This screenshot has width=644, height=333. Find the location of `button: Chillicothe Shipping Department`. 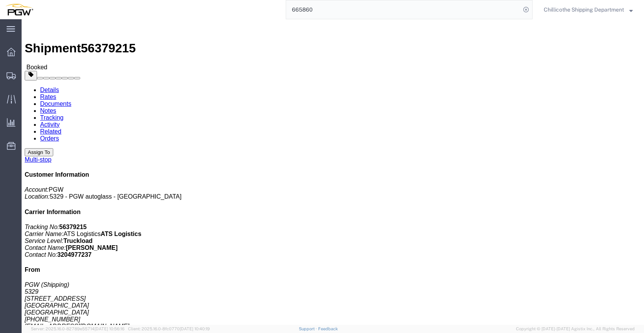

button: Chillicothe Shipping Department is located at coordinates (587, 10).